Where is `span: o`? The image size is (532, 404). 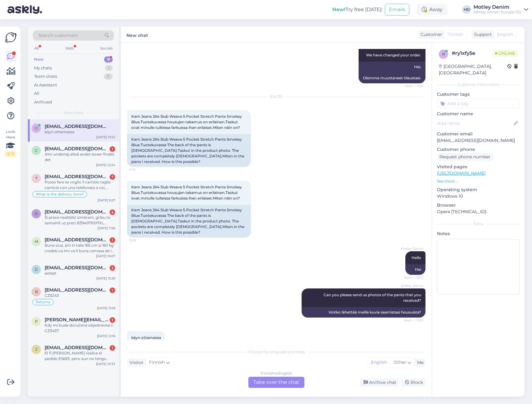 span: o is located at coordinates (36, 128).